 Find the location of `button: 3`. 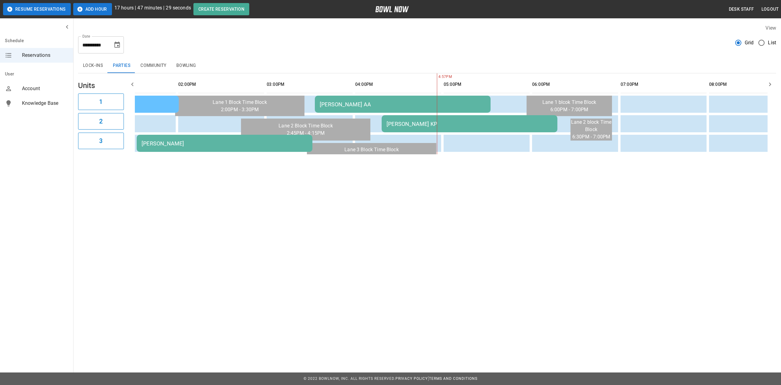

button: 3 is located at coordinates (101, 141).